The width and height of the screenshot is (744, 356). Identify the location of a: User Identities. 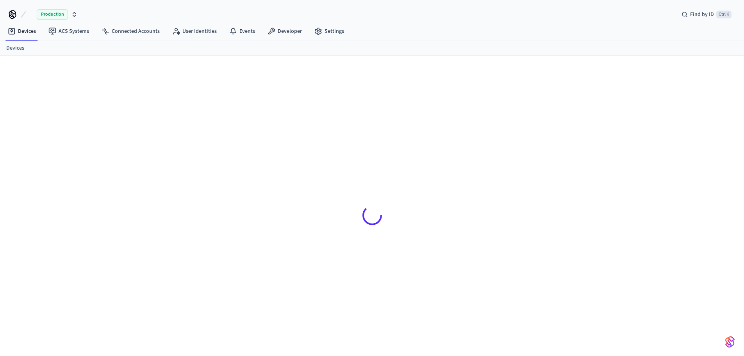
(194, 31).